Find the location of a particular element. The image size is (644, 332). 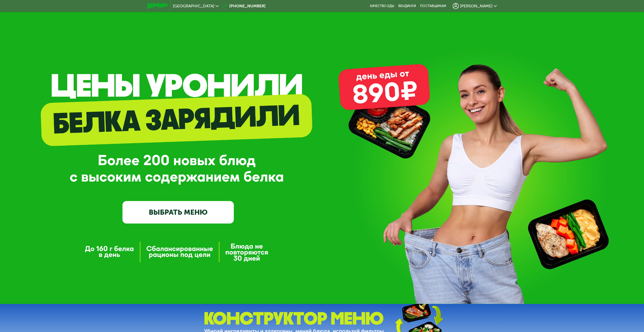

a: Качество еды is located at coordinates (382, 6).